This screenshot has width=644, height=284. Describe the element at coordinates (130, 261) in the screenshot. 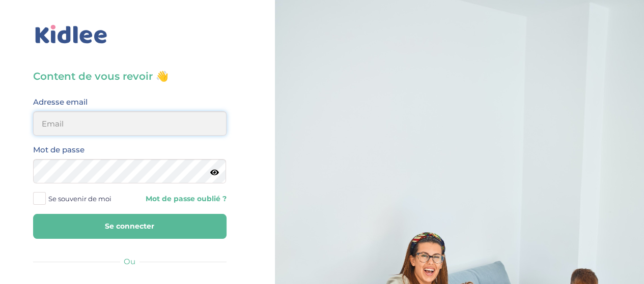

I see `span: Ou` at that location.